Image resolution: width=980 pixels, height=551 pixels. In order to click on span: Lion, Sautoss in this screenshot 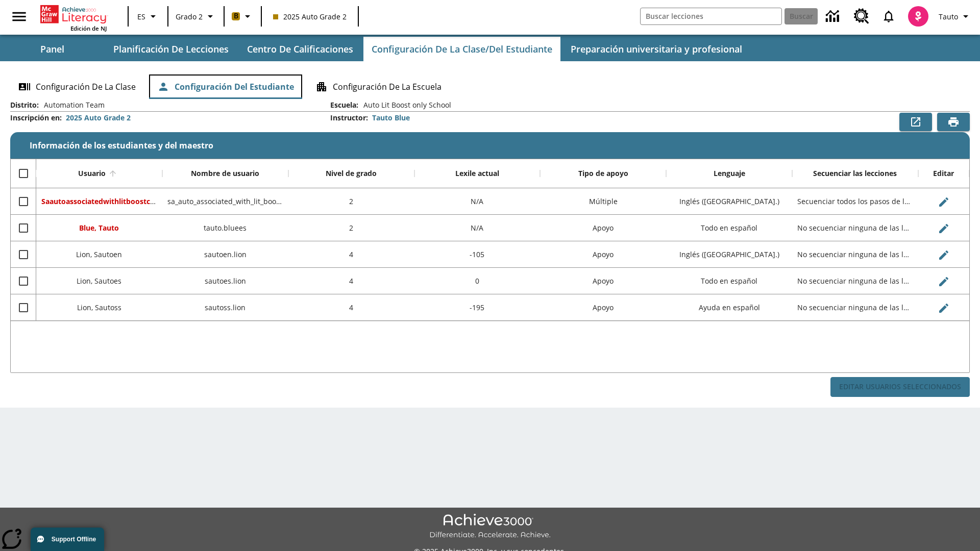, I will do `click(99, 307)`.